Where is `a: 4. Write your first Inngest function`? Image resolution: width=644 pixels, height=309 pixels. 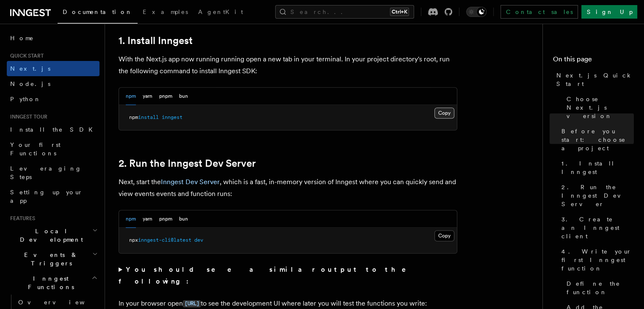
a: 4. Write your first Inngest function is located at coordinates (596, 260).